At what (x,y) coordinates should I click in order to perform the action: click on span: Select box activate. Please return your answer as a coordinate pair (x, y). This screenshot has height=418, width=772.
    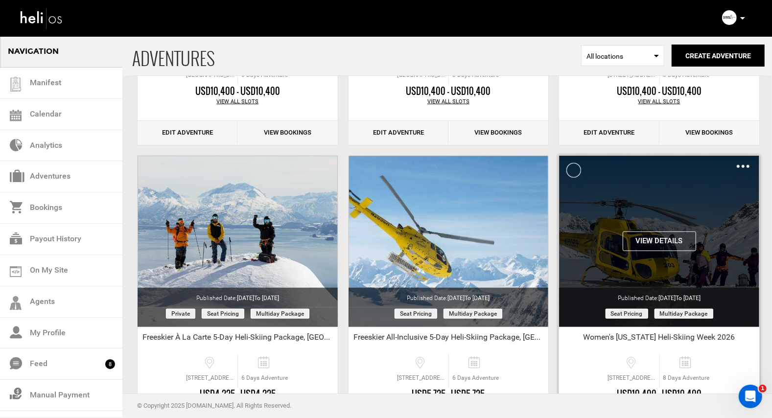
    Looking at the image, I should click on (623, 55).